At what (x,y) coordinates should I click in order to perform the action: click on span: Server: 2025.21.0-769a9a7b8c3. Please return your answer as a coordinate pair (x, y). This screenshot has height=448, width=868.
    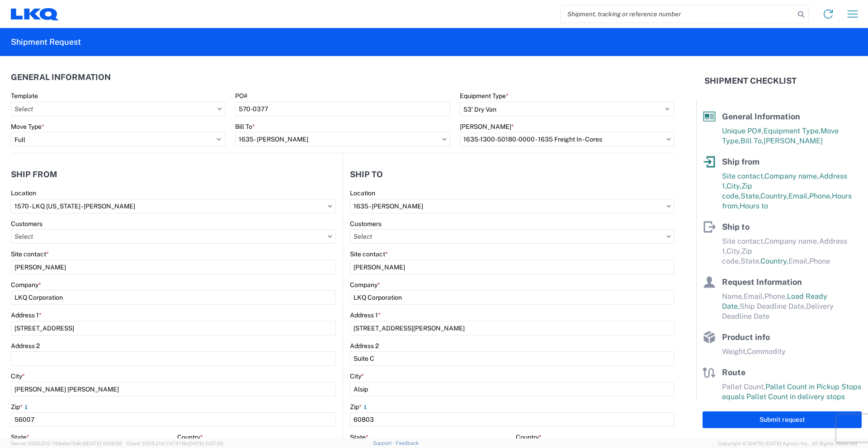
    Looking at the image, I should click on (67, 443).